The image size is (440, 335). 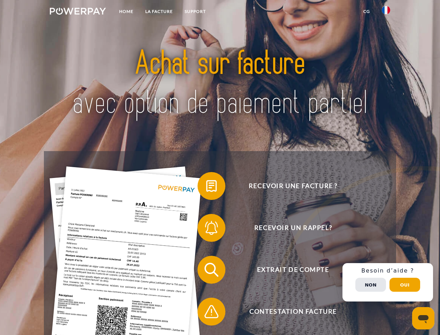 What do you see at coordinates (288, 186) in the screenshot?
I see `button: Recevoir une facture ?` at bounding box center [288, 186].